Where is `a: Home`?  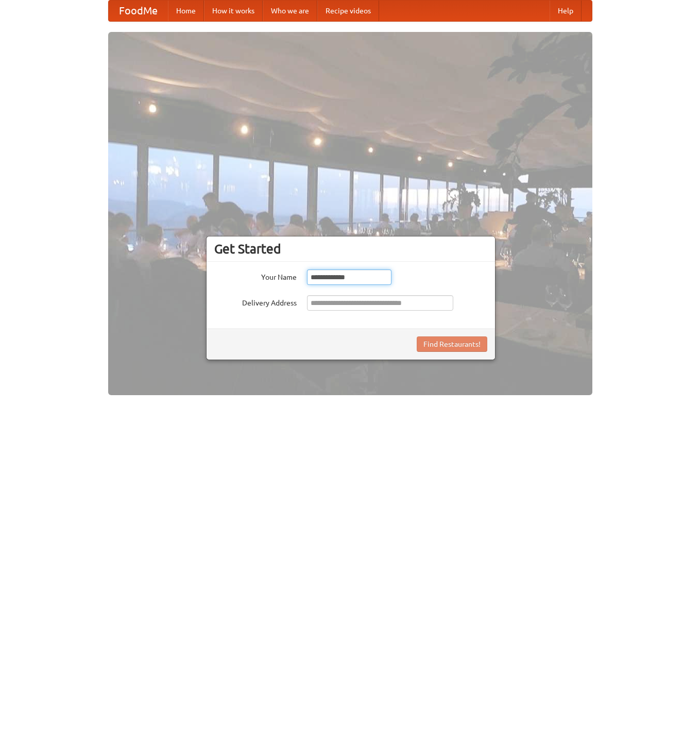
a: Home is located at coordinates (186, 11).